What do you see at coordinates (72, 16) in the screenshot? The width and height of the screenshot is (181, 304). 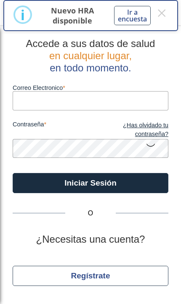 I see `p: Nuevo HRA disponible` at bounding box center [72, 16].